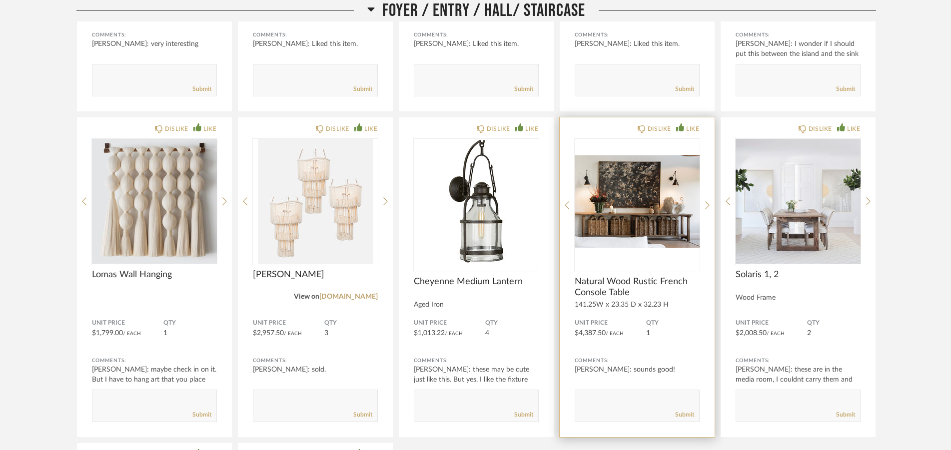 Image resolution: width=951 pixels, height=450 pixels. I want to click on span: 4, so click(487, 333).